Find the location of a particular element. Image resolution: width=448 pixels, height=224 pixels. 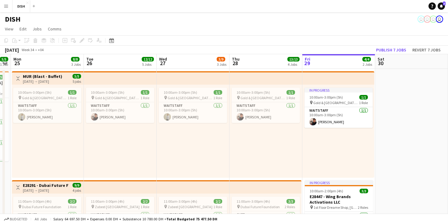

span: 26 is located at coordinates (89, 63).